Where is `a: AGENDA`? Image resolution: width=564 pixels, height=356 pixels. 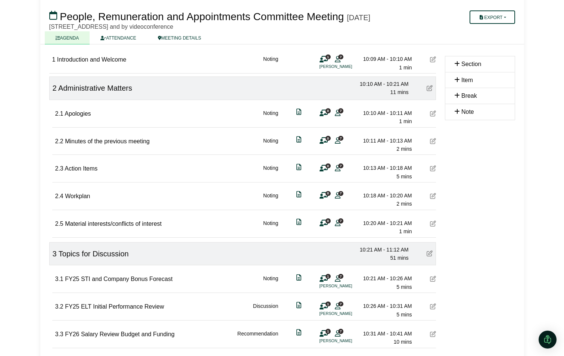
a: AGENDA is located at coordinates (67, 38).